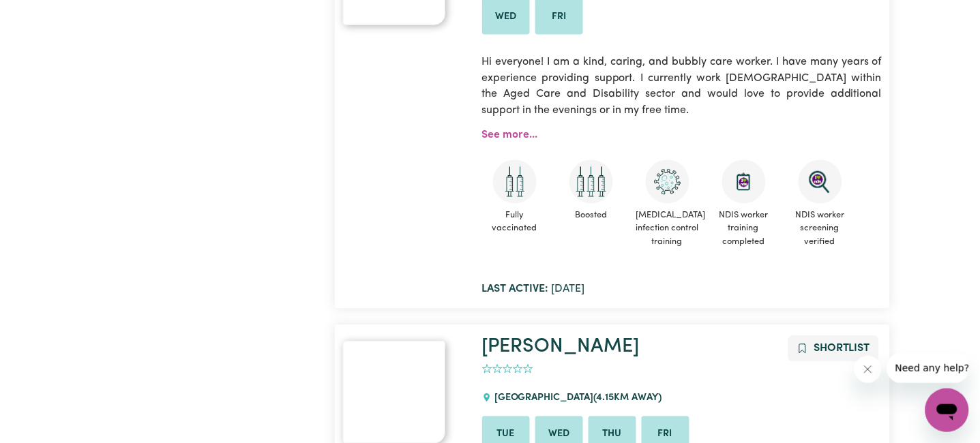  Describe the element at coordinates (591, 215) in the screenshot. I see `span: Boosted` at that location.